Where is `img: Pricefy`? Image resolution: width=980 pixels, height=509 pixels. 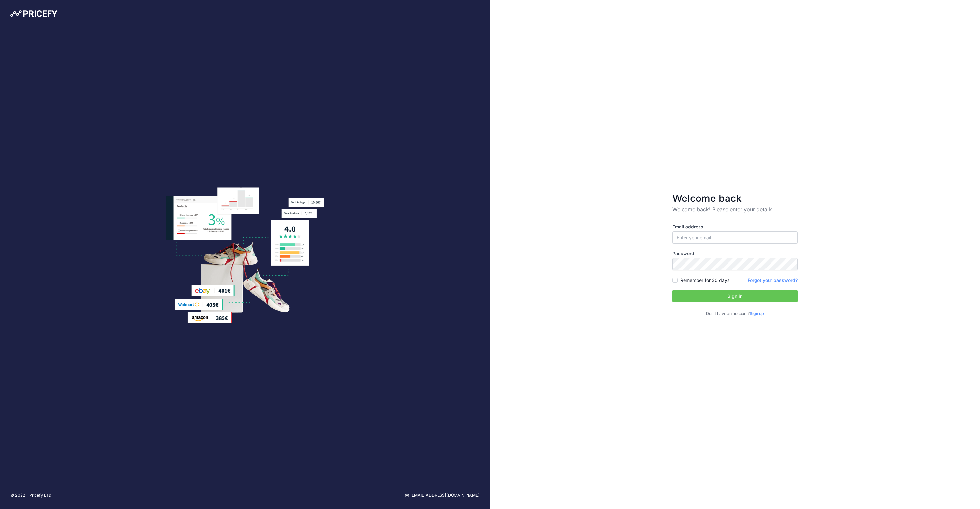
img: Pricefy is located at coordinates (34, 14).